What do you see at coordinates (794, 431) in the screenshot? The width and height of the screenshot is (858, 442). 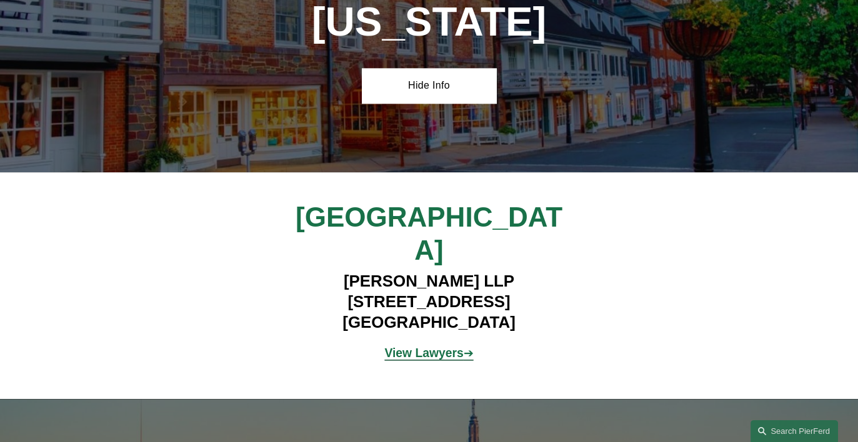 I see `a: Search this site` at bounding box center [794, 431].